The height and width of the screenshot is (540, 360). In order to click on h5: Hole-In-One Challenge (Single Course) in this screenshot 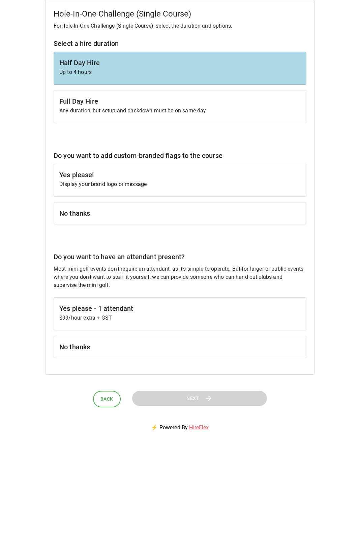, I will do `click(180, 14)`.